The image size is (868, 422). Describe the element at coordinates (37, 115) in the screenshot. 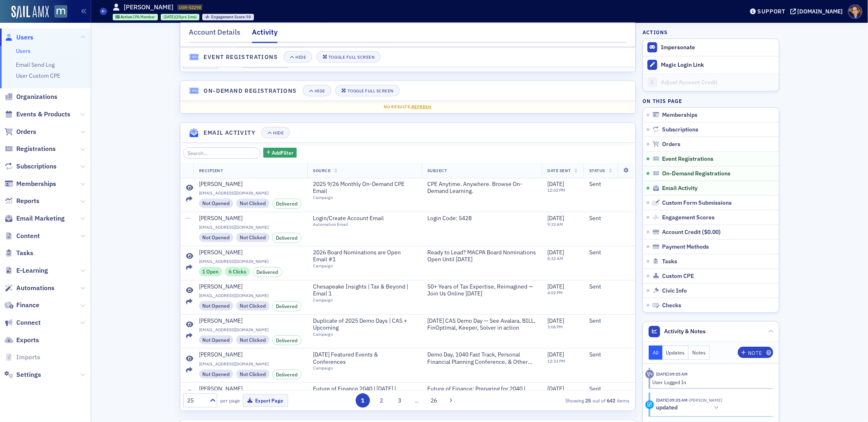

I see `a: Events & Products` at that location.